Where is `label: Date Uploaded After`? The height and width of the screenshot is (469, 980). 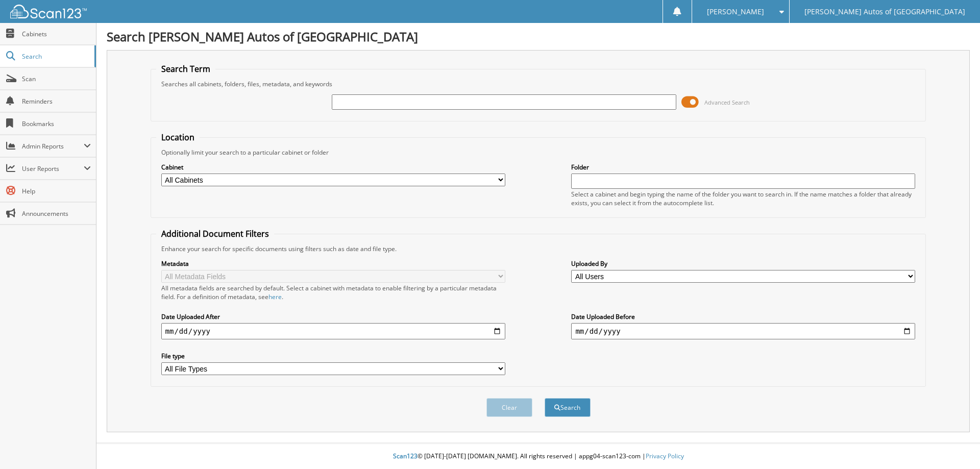 label: Date Uploaded After is located at coordinates (334, 316).